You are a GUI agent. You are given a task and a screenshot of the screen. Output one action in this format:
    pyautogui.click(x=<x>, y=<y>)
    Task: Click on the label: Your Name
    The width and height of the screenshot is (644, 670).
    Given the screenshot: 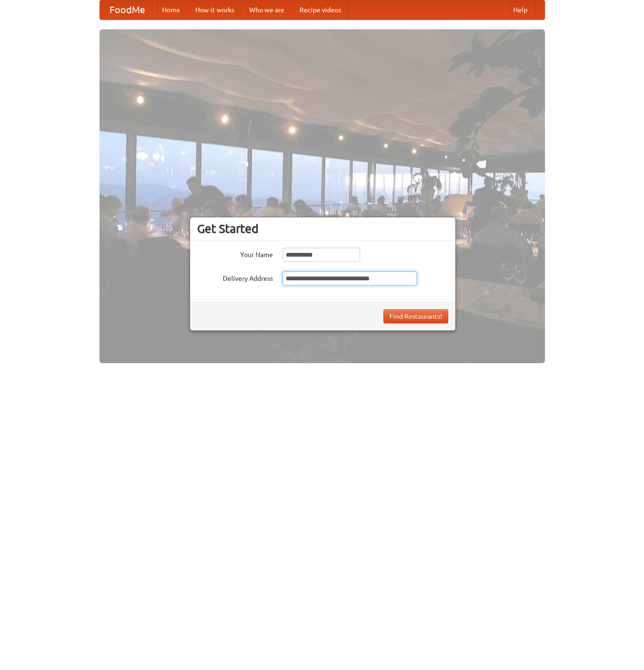 What is the action you would take?
    pyautogui.click(x=235, y=253)
    